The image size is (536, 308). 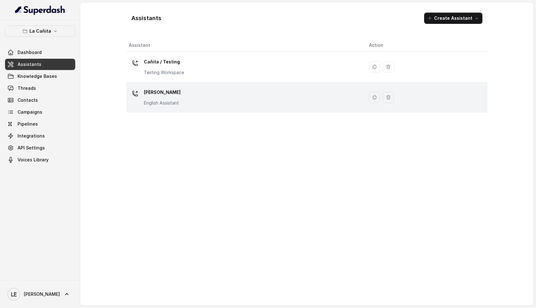 What do you see at coordinates (164, 62) in the screenshot?
I see `p: Cañita / Testing` at bounding box center [164, 62].